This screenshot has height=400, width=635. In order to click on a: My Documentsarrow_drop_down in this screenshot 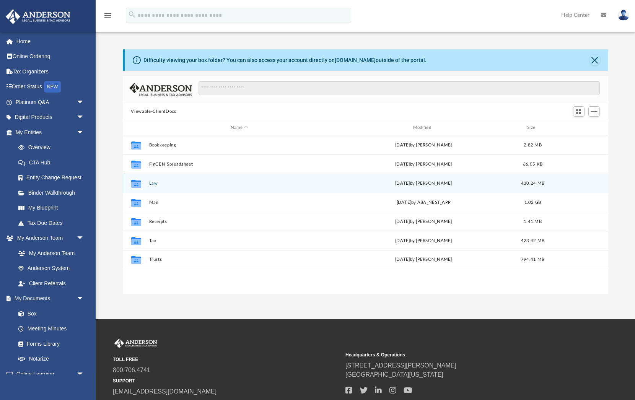, I will do `click(49, 299)`.